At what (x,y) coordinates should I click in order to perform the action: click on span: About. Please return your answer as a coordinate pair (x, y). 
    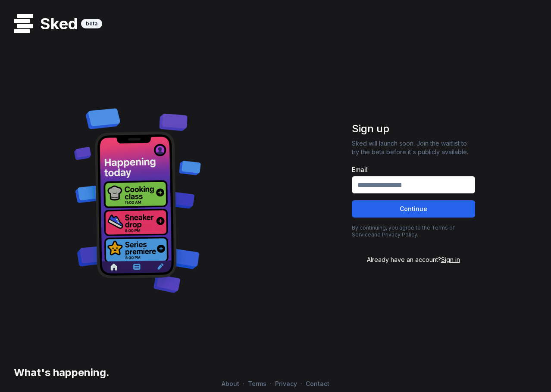
    Looking at the image, I should click on (230, 384).